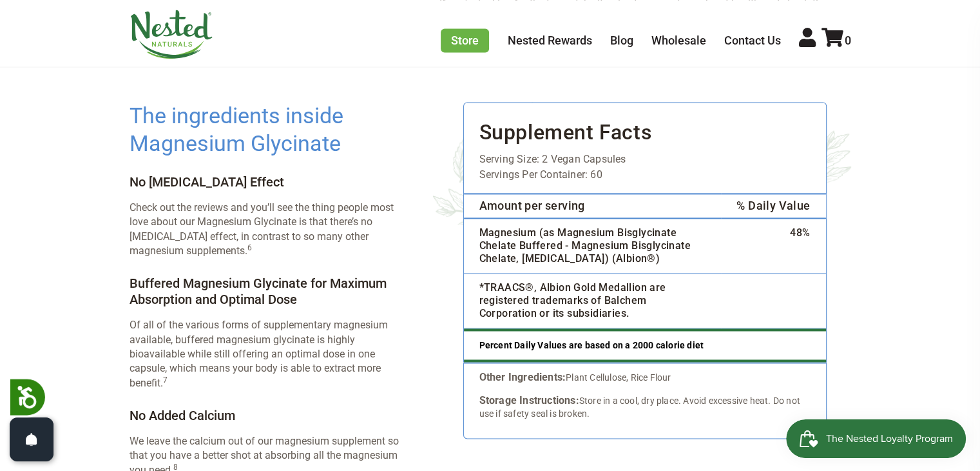  What do you see at coordinates (464, 40) in the screenshot?
I see `a: Store` at bounding box center [464, 40].